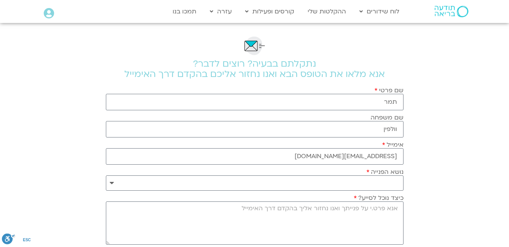 This screenshot has width=509, height=247. I want to click on label: שם פרטי, so click(389, 91).